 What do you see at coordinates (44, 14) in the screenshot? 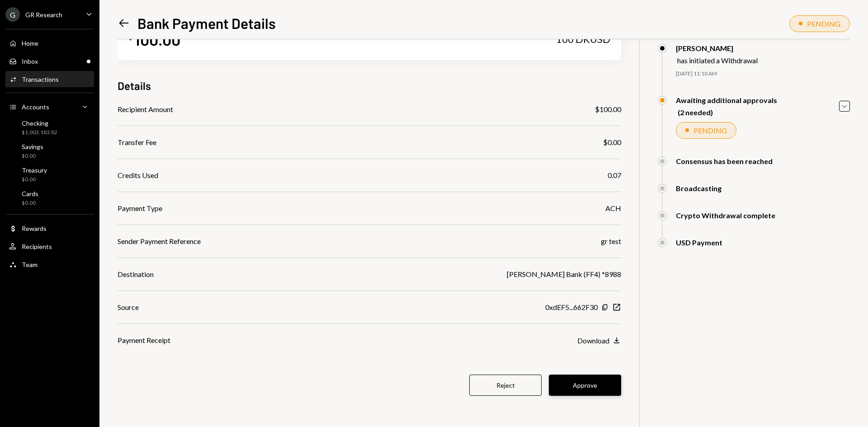
I see `div: GR Research` at bounding box center [44, 14].